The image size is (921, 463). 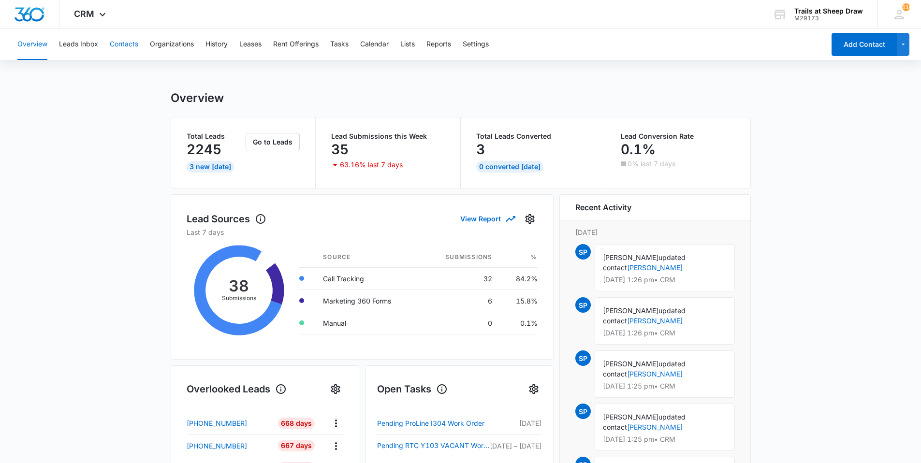 What do you see at coordinates (204, 149) in the screenshot?
I see `p: 2245` at bounding box center [204, 149].